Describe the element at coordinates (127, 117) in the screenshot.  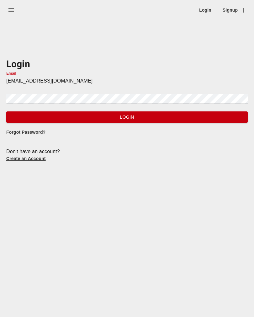
I see `button: Login` at that location.